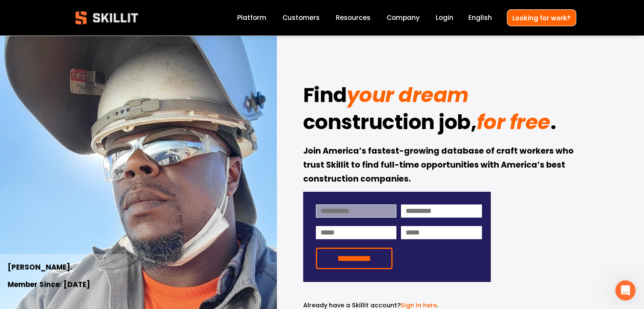 The height and width of the screenshot is (309, 644). Describe the element at coordinates (107, 18) in the screenshot. I see `img: Skillit` at that location.